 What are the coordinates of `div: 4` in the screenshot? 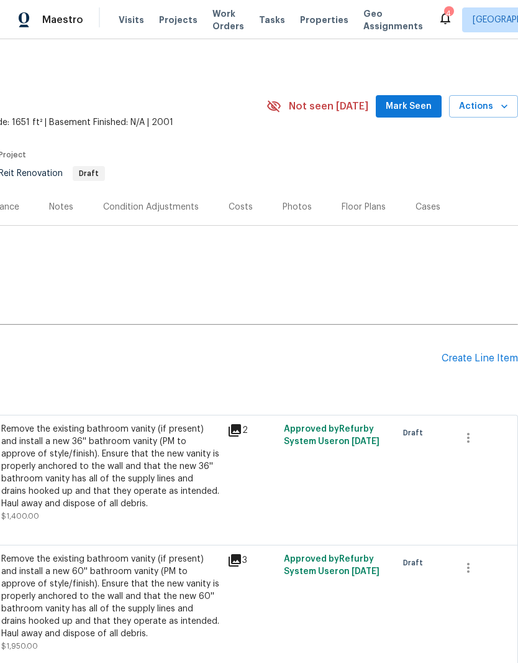 It's located at (449, 14).